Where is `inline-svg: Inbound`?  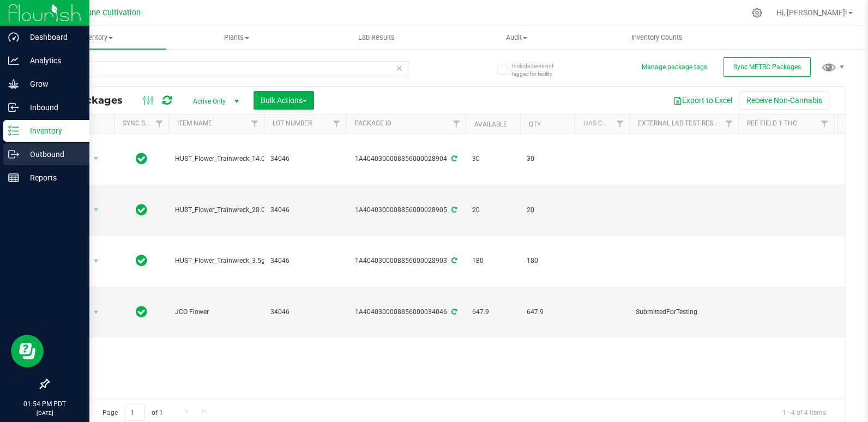 inline-svg: Inbound is located at coordinates (14, 108).